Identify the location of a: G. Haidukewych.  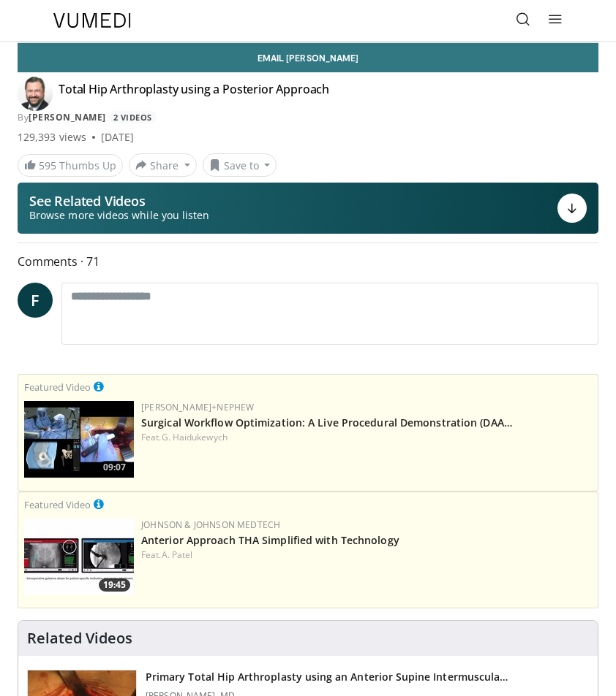
(194, 437).